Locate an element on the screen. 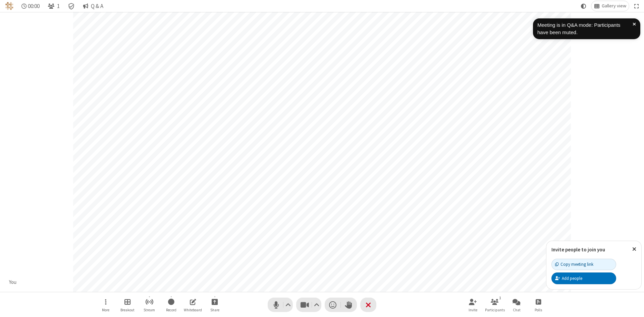  button: Open poll is located at coordinates (538, 305).